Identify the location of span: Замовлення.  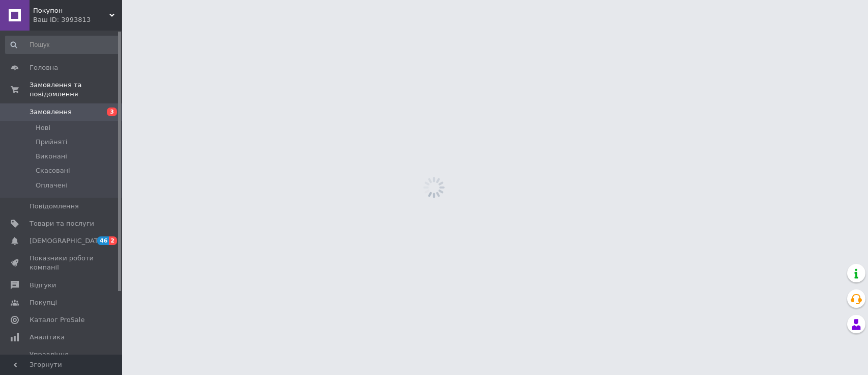
(50, 112).